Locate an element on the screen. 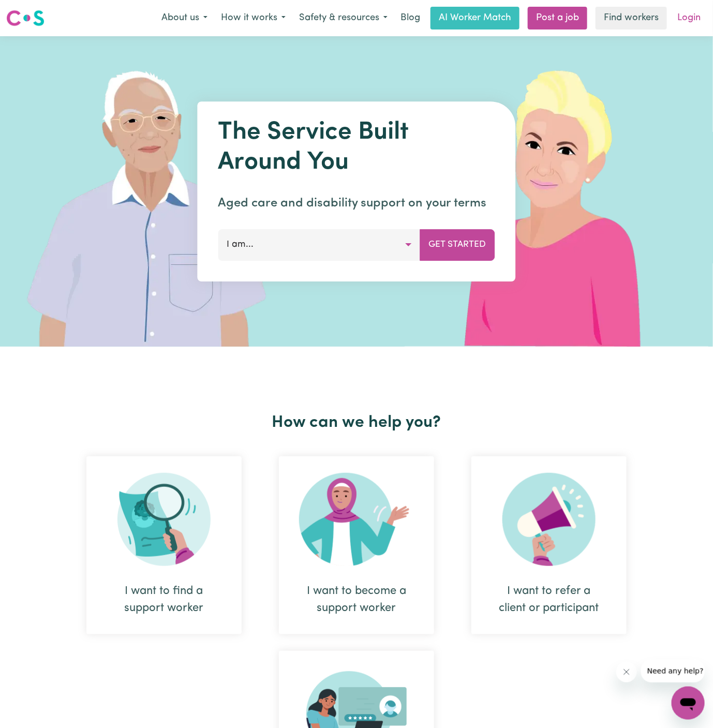 The width and height of the screenshot is (713, 728). img: Refer is located at coordinates (549, 519).